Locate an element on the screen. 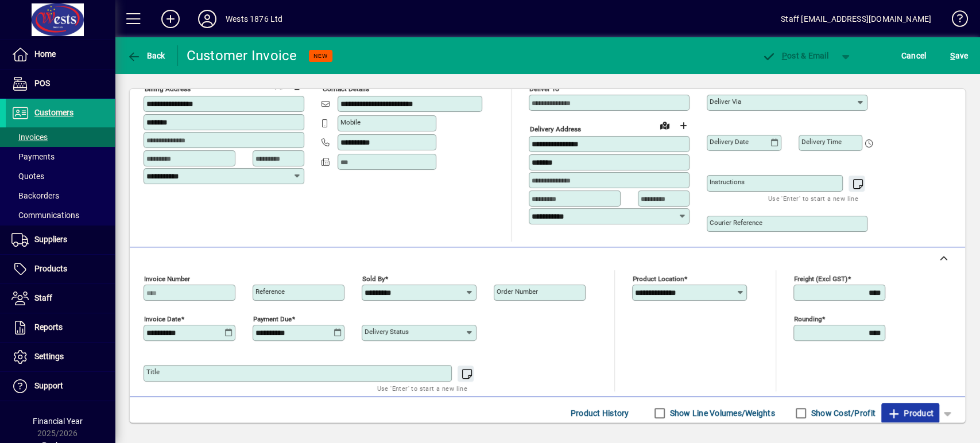 This screenshot has height=443, width=980. label: Show Line Volumes/Weights is located at coordinates (721, 413).